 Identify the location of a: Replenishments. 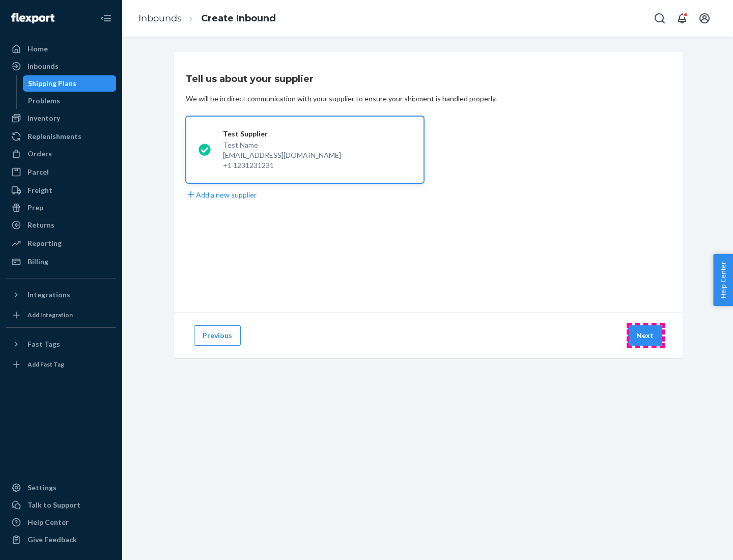
(61, 137).